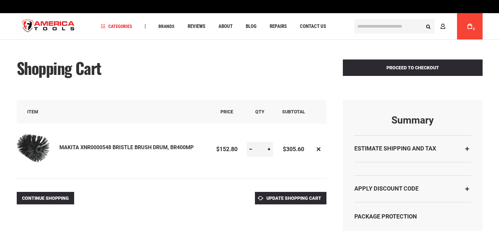 This screenshot has height=231, width=499. I want to click on a: Reviews, so click(197, 26).